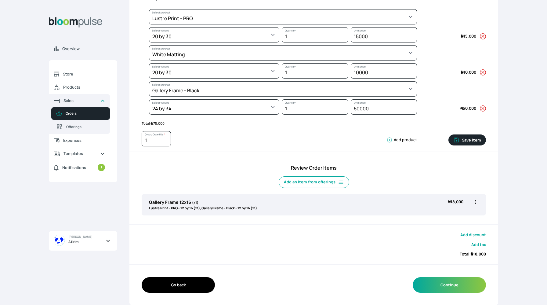  Describe the element at coordinates (314, 182) in the screenshot. I see `button: Add an item from offerings` at that location.